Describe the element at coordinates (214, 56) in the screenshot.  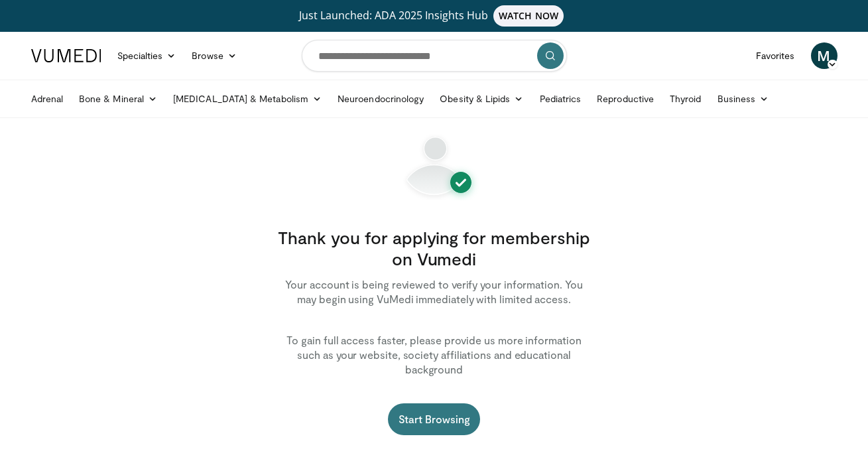
I see `a: Browse` at that location.